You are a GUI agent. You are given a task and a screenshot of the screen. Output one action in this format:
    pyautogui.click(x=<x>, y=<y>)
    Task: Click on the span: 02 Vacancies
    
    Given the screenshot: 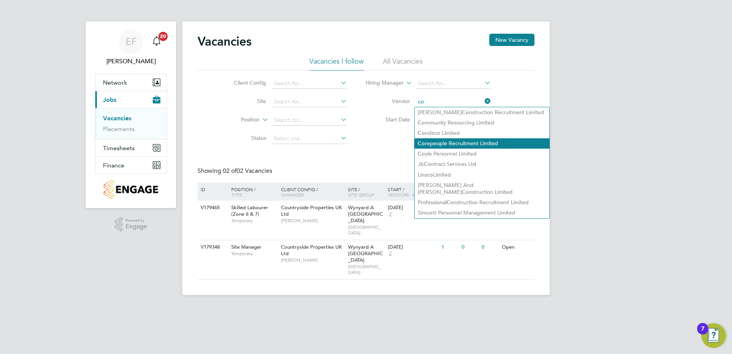 What is the action you would take?
    pyautogui.click(x=247, y=171)
    